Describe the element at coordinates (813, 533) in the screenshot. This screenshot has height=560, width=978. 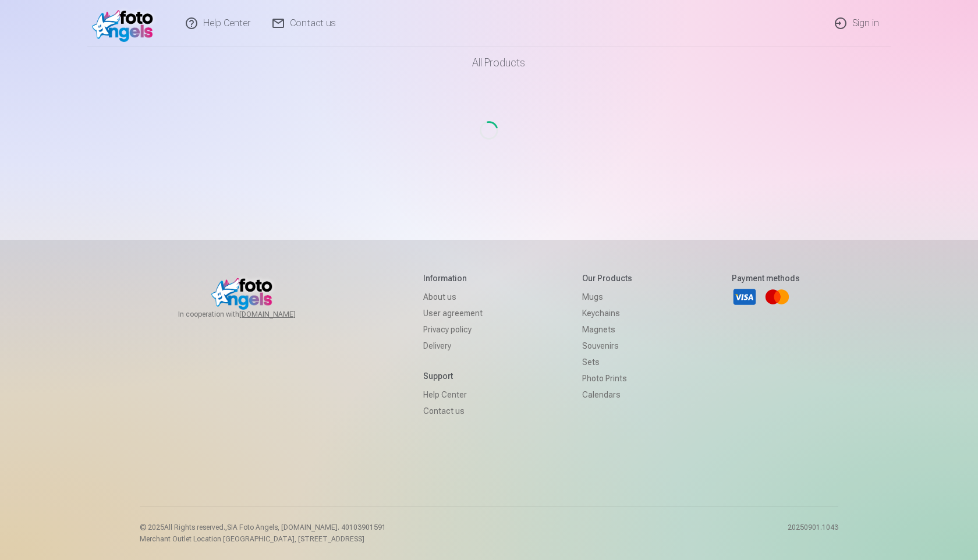
I see `p: 20250901.1043` at that location.